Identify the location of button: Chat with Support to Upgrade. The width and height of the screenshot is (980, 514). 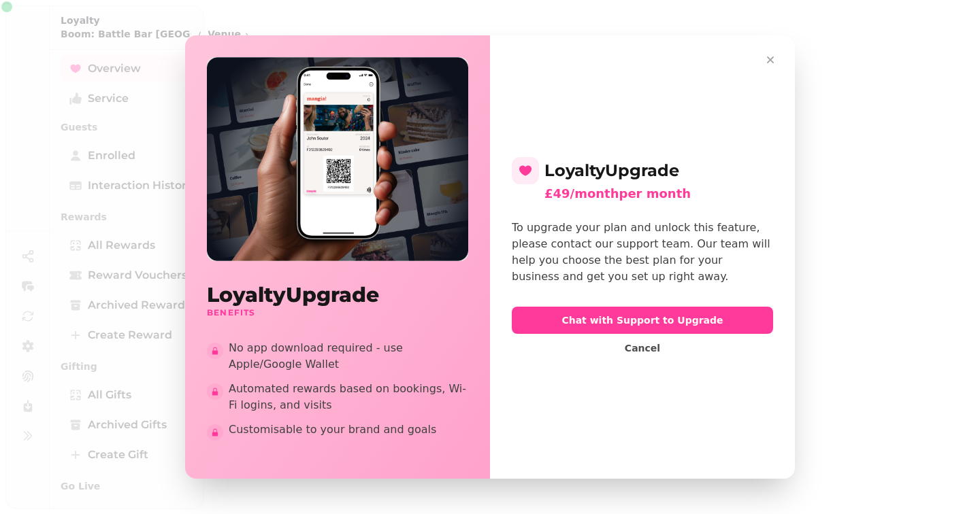
(643, 321).